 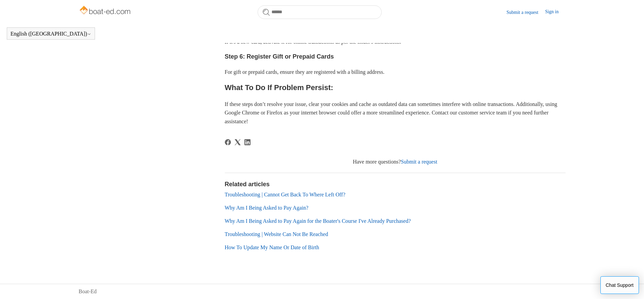 I want to click on h3: Step 6: Register Gift or Prepaid Cards, so click(x=395, y=56).